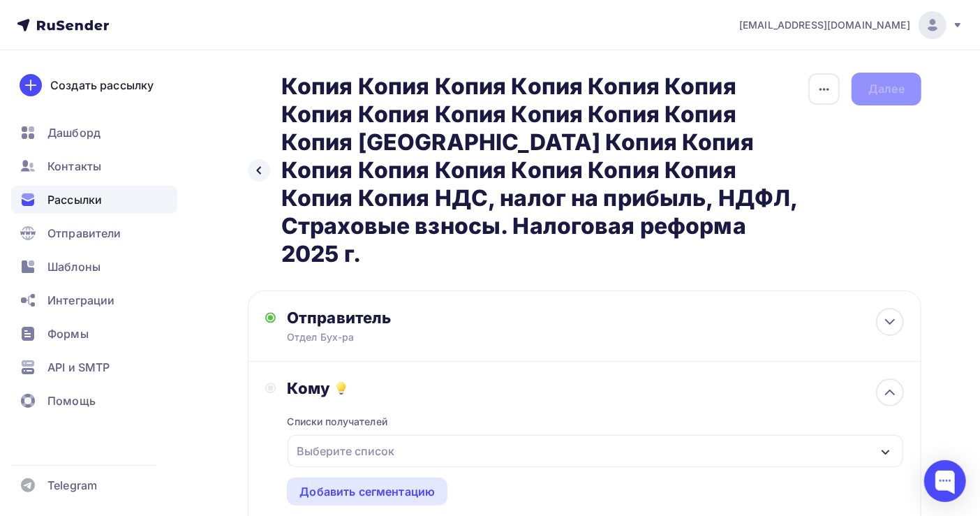 The image size is (980, 516). I want to click on span: Формы, so click(68, 333).